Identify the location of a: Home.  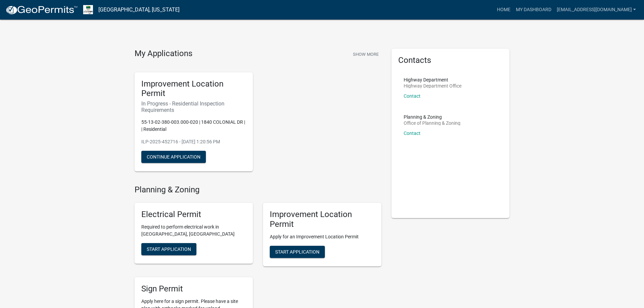
(504, 10).